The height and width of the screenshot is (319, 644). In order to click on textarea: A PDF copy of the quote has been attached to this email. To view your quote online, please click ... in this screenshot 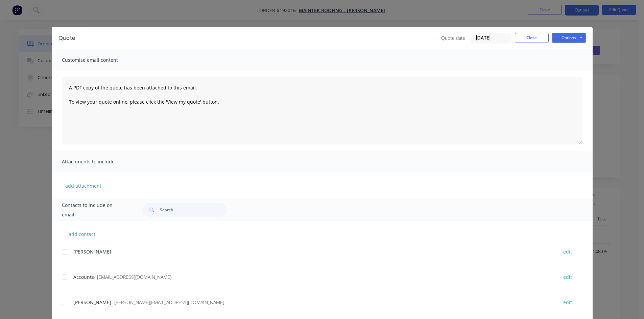, I will do `click(322, 111)`.